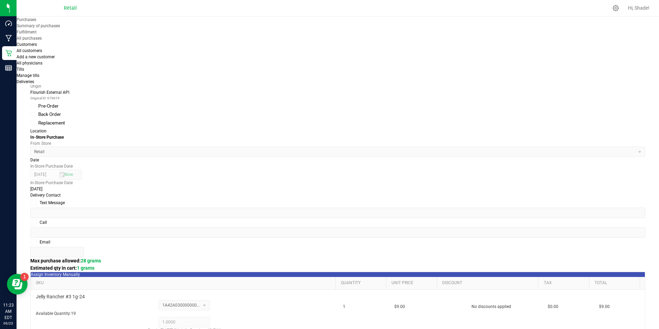 The width and height of the screenshot is (659, 329). I want to click on span: Estimated qty in cart:, so click(62, 268).